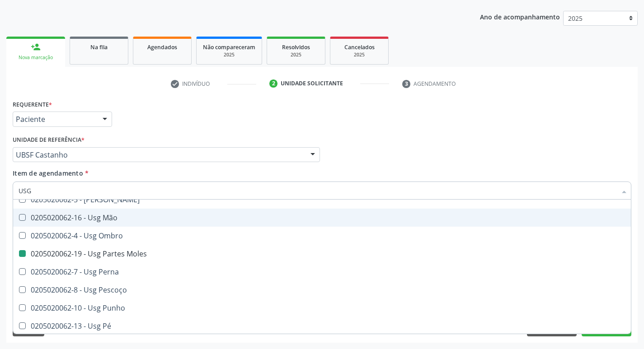 The width and height of the screenshot is (644, 349). I want to click on span: Não compareceram, so click(229, 47).